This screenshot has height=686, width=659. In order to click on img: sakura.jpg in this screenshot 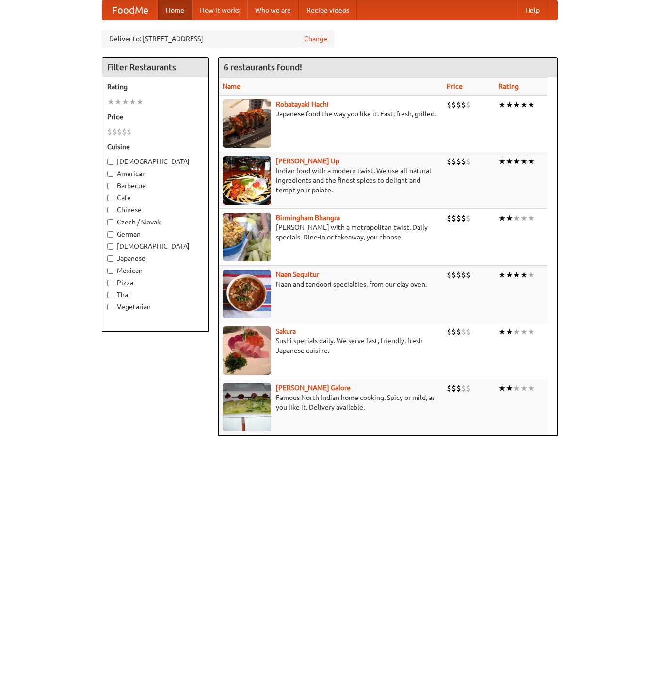, I will do `click(247, 350)`.